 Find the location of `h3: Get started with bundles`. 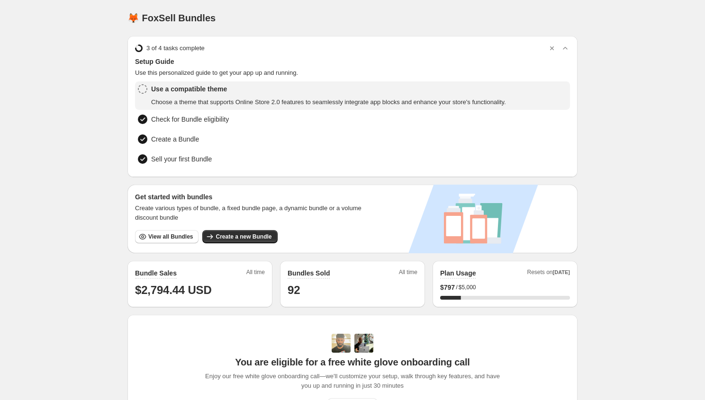

h3: Get started with bundles is located at coordinates (253, 197).